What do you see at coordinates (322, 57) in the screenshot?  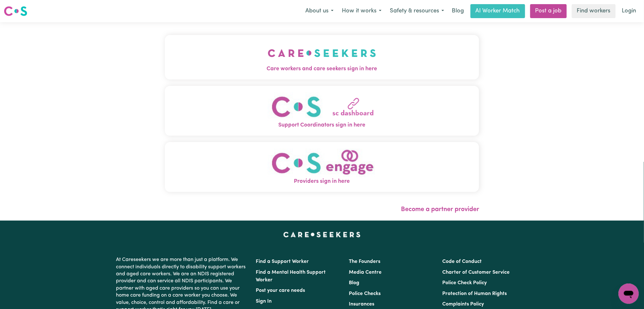 I see `button: Care workers and care seekers sign in here` at bounding box center [322, 57].